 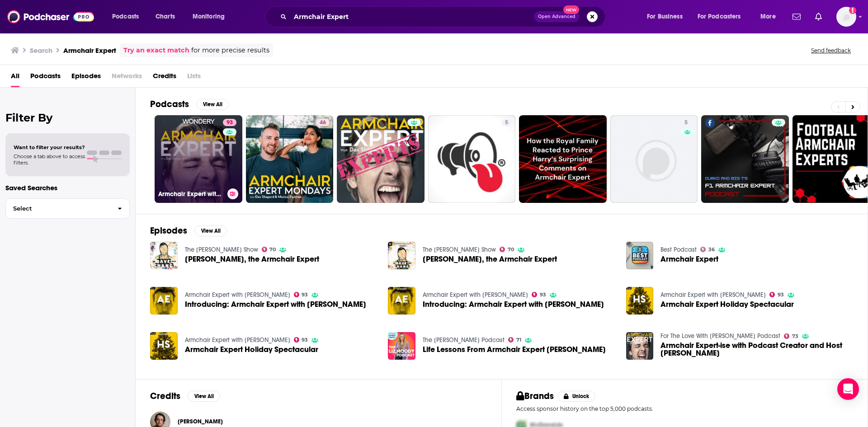 I want to click on a: Credits, so click(x=164, y=77).